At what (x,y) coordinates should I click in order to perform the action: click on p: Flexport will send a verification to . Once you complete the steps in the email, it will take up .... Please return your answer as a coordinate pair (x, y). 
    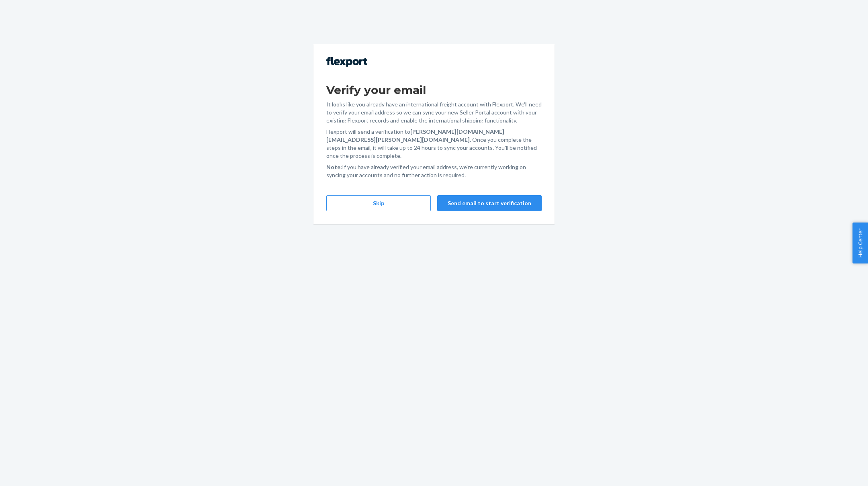
    Looking at the image, I should click on (434, 144).